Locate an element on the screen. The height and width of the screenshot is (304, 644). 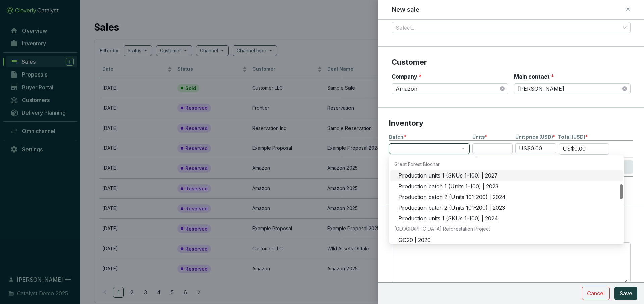
span: Unit price (USD) is located at coordinates (534, 137).